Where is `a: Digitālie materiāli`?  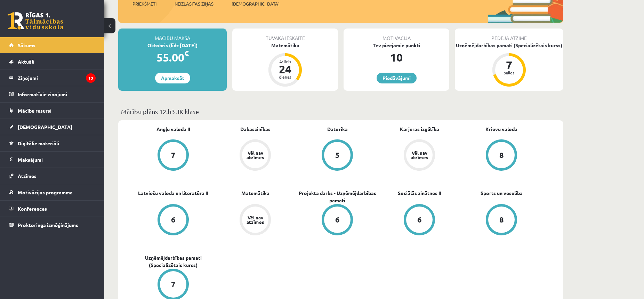
a: Digitālie materiāli is located at coordinates (52, 143).